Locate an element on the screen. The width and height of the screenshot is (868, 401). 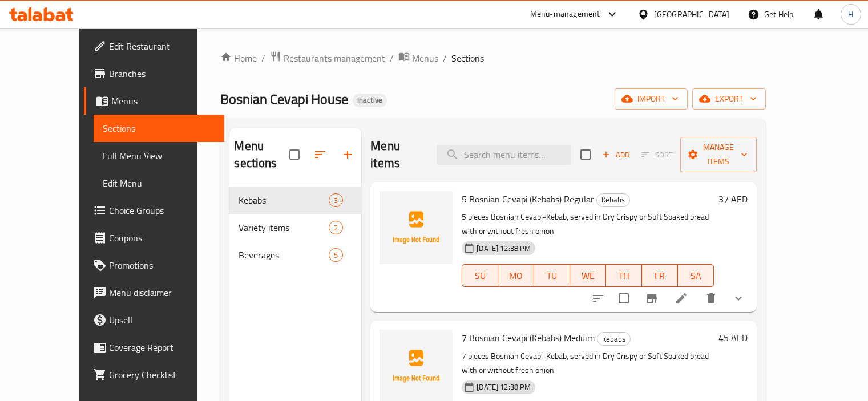
span: Edit Menu is located at coordinates (158, 184).